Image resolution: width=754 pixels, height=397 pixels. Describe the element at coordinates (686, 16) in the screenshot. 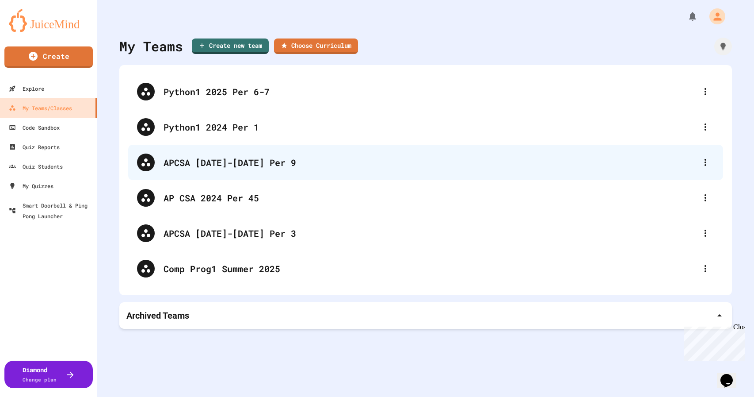

I see `div: My Notifications` at that location.